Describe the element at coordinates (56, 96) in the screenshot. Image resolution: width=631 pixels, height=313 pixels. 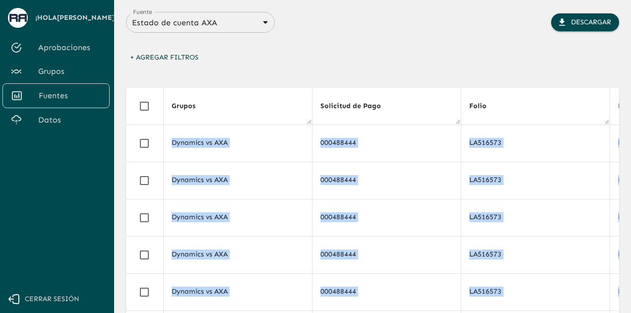
I see `a: Fuentes` at that location.